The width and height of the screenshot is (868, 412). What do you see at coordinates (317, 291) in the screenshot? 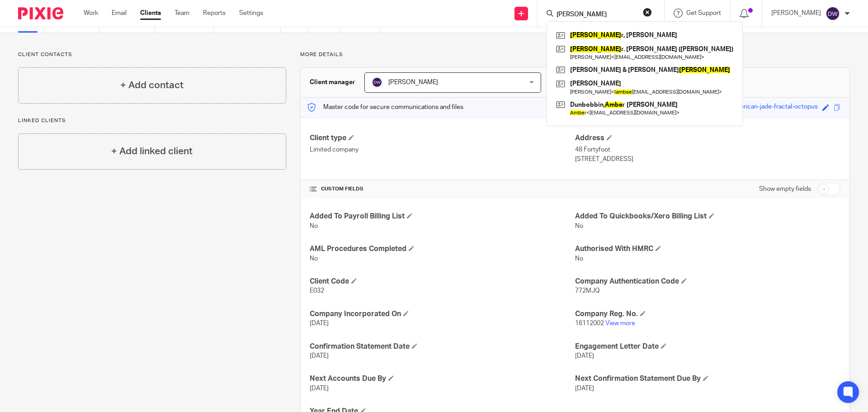
I see `span: E032` at bounding box center [317, 291].